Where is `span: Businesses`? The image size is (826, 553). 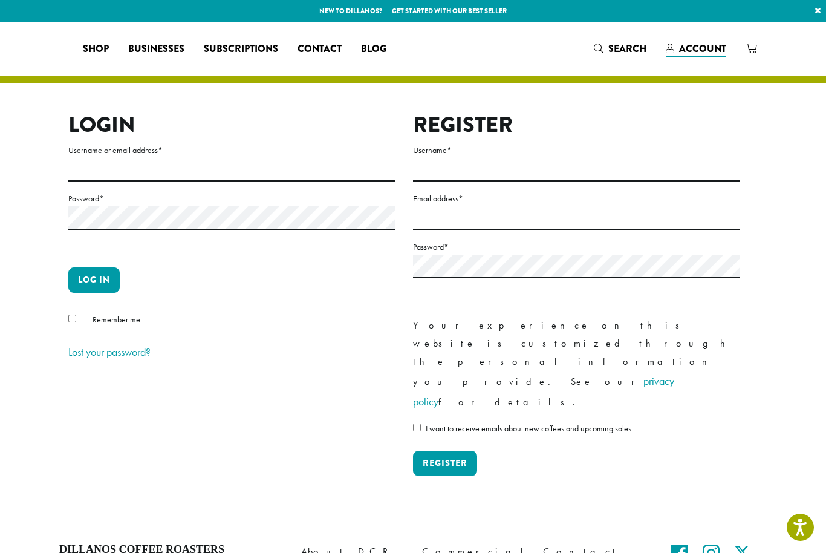 span: Businesses is located at coordinates (156, 49).